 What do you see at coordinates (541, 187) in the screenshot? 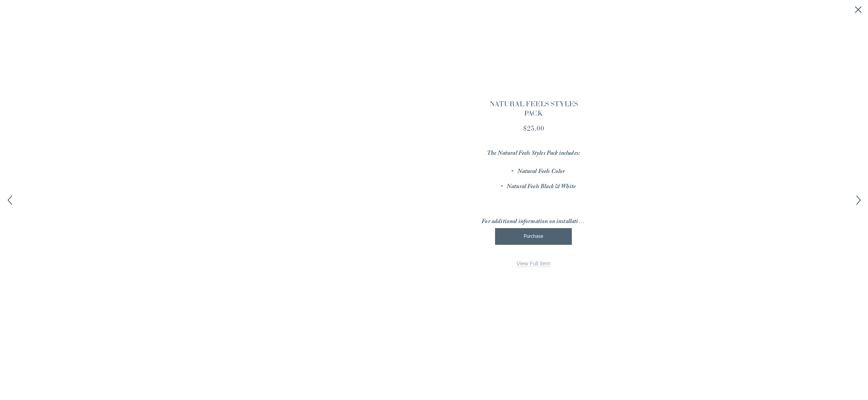
I see `em: Natural Feels Black & White` at bounding box center [541, 187].